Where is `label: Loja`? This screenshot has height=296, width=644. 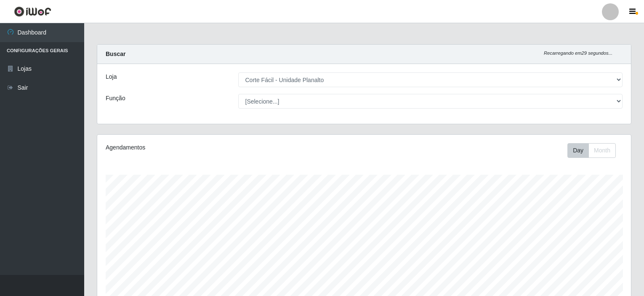 label: Loja is located at coordinates (111, 77).